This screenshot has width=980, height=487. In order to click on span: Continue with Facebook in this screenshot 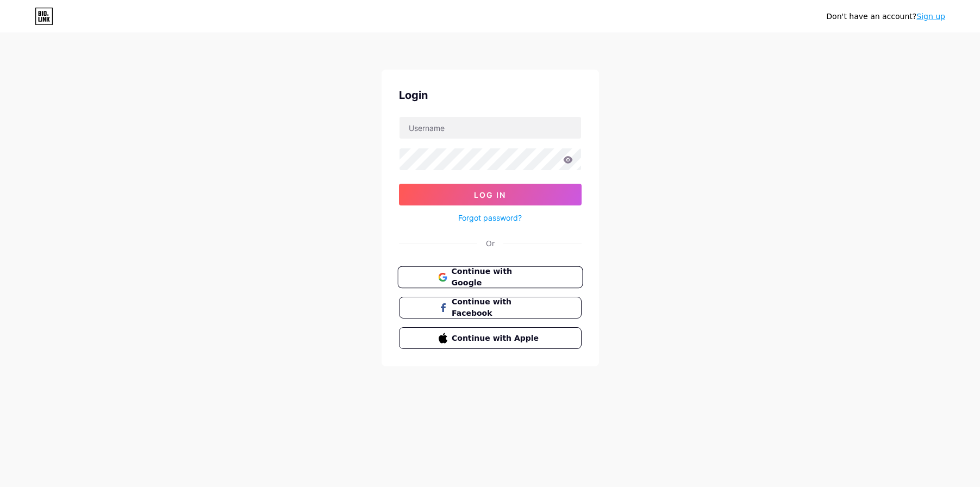, I will do `click(496, 307)`.